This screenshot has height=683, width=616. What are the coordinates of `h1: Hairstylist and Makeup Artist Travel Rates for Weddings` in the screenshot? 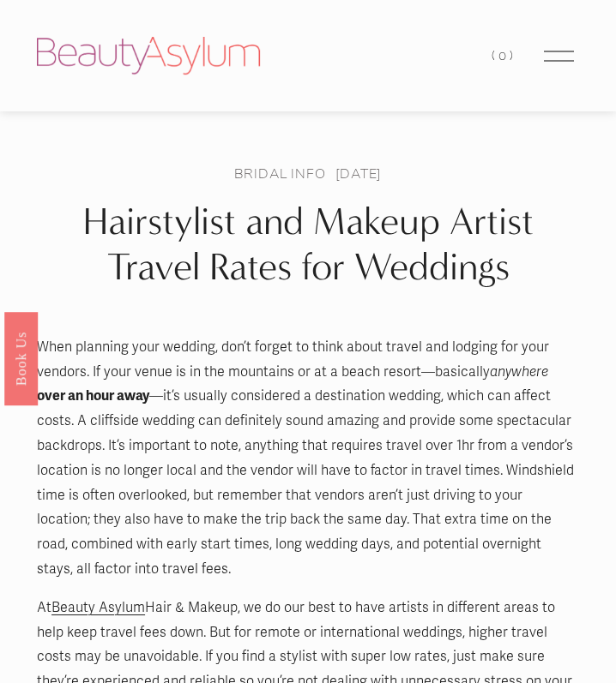 It's located at (308, 245).